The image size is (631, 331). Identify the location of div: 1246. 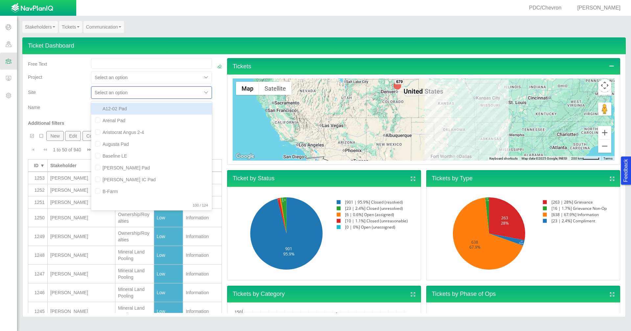
(38, 293).